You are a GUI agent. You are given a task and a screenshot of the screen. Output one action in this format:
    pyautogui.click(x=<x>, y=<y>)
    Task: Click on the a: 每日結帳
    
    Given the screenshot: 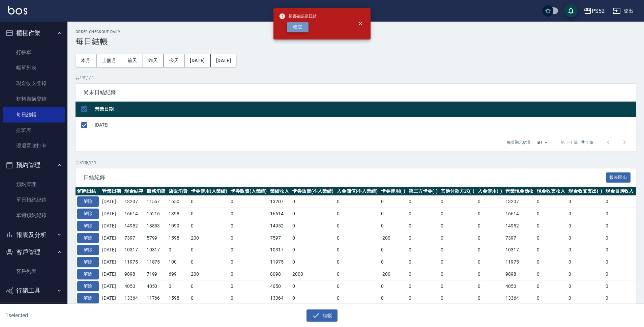 What is the action you would take?
    pyautogui.click(x=34, y=115)
    